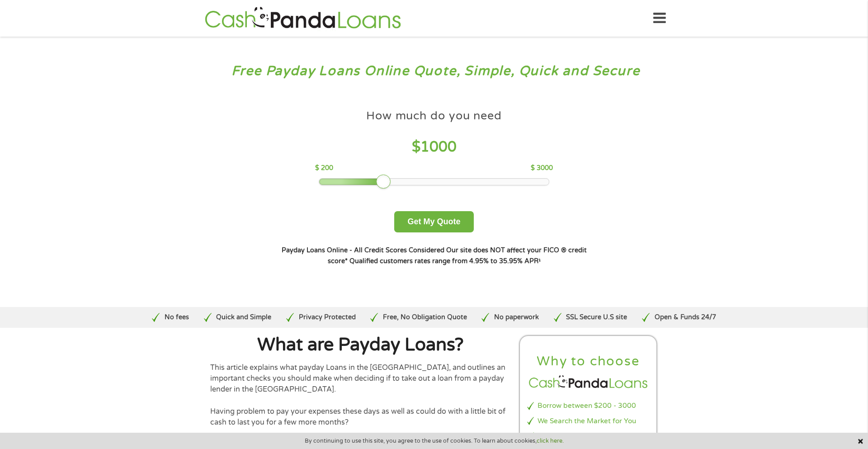  What do you see at coordinates (542, 169) in the screenshot?
I see `p: $ 3000` at bounding box center [542, 169].